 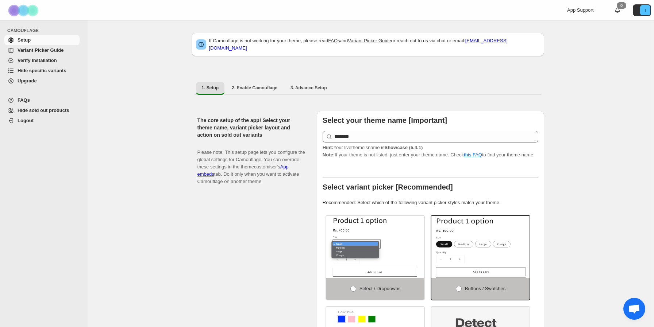 What do you see at coordinates (254, 88) in the screenshot?
I see `span: 2. Enable Camouflage` at bounding box center [254, 88].